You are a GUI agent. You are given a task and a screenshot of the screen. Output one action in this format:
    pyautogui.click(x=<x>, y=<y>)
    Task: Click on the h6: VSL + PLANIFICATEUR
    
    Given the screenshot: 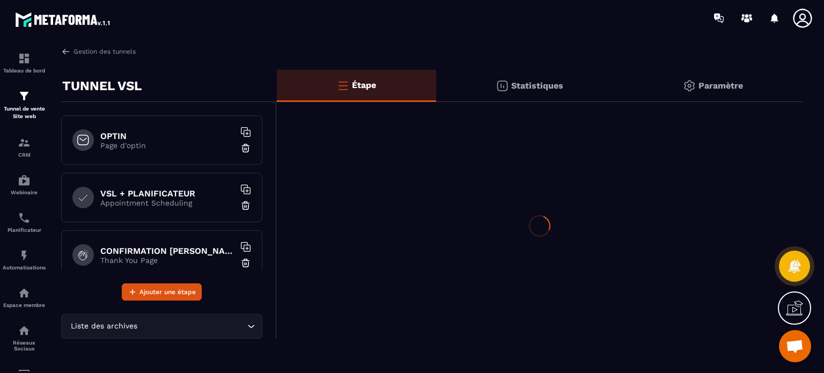 What is the action you would take?
    pyautogui.click(x=167, y=193)
    